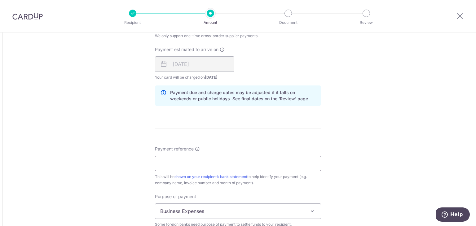  What do you see at coordinates (186, 50) in the screenshot?
I see `span: Payment estimated to arrive on` at bounding box center [186, 50].